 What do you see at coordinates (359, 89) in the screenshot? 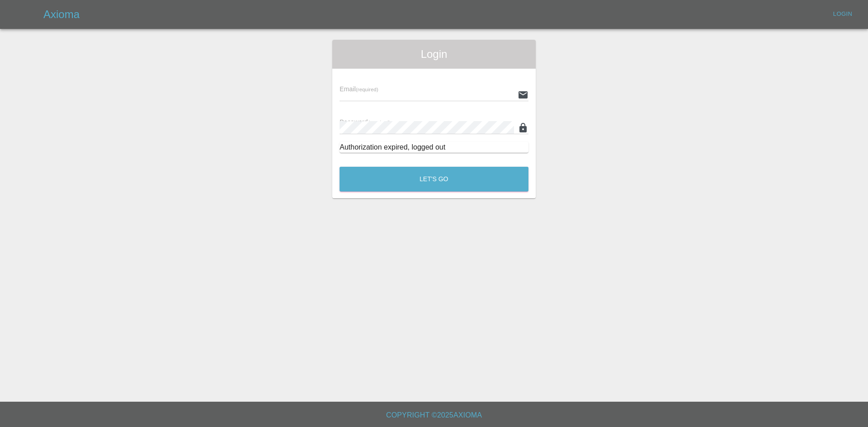
I see `span: Email` at bounding box center [359, 89].